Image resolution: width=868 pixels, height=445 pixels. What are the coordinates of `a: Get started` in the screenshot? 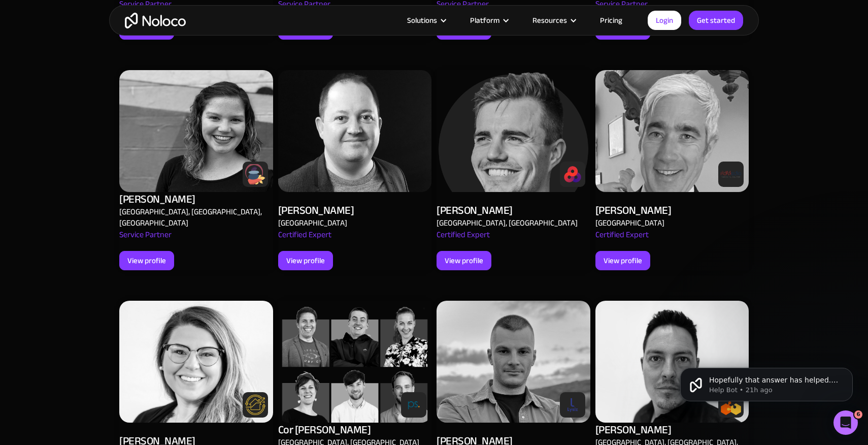 It's located at (716, 20).